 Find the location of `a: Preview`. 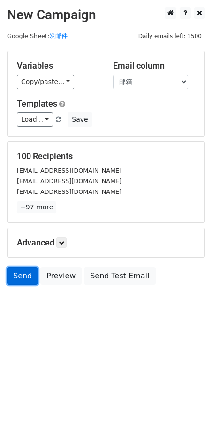

a: Preview is located at coordinates (61, 276).